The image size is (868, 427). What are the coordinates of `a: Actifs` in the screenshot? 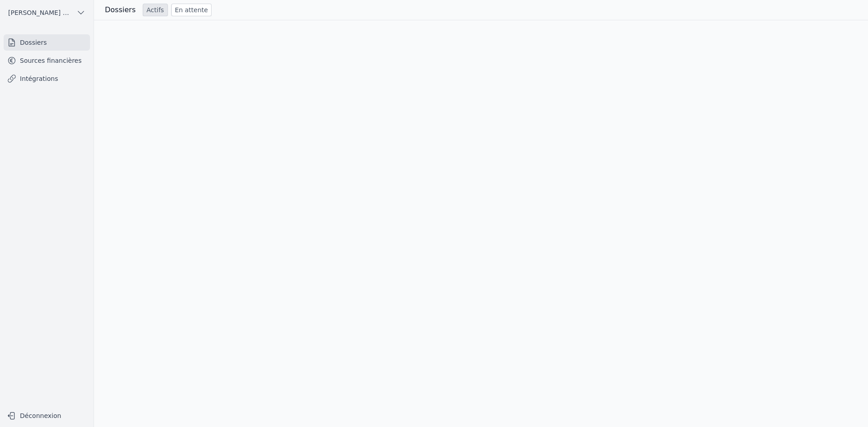 It's located at (155, 10).